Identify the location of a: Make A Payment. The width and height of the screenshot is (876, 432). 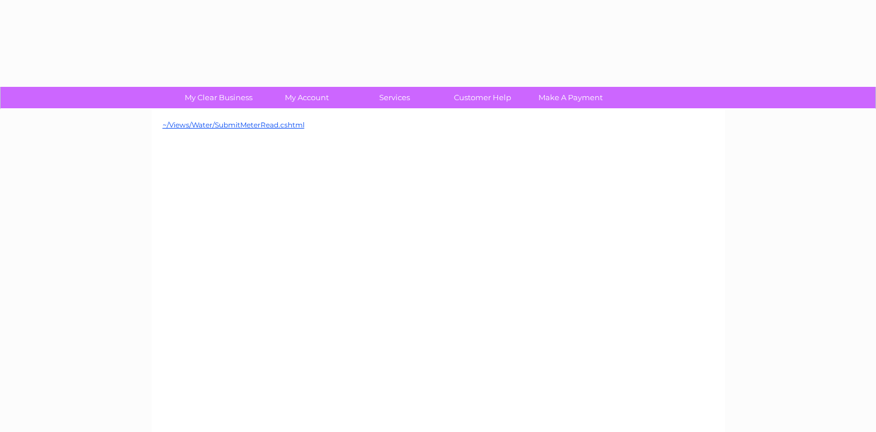
(570, 97).